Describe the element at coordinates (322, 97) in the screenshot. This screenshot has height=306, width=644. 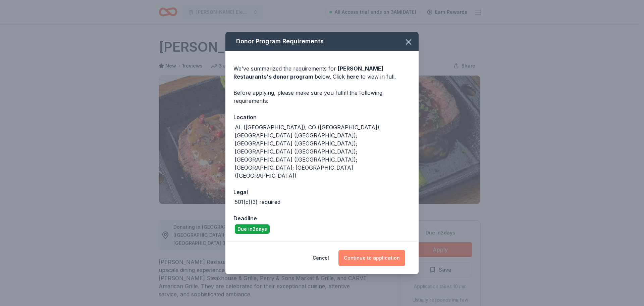
I see `div: Before applying, please make sure you fulfill the following requirements:` at that location.